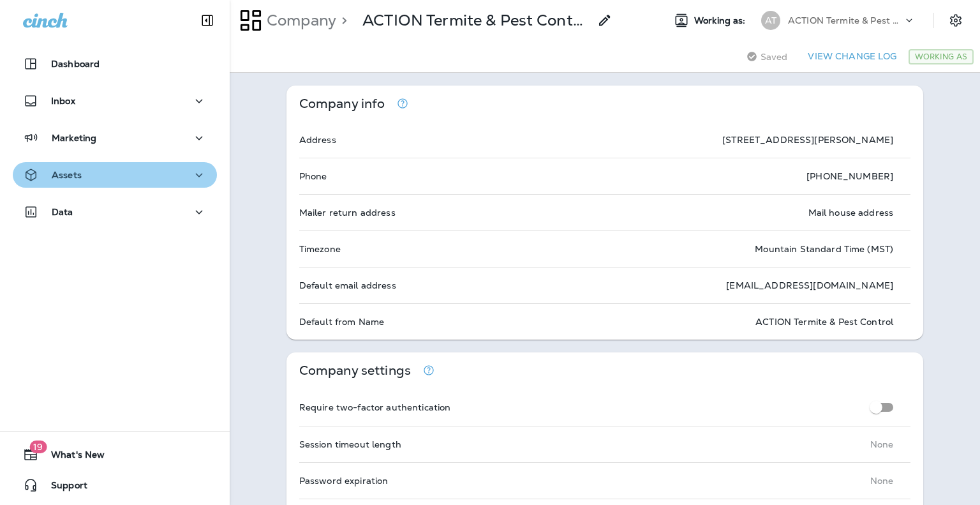 The width and height of the screenshot is (980, 505). Describe the element at coordinates (115, 175) in the screenshot. I see `button: Assets` at that location.